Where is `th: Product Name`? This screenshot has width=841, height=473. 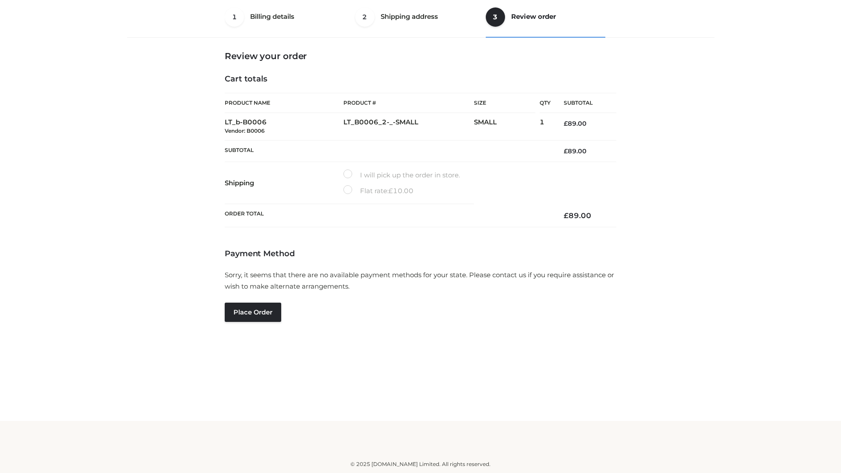 th: Product Name is located at coordinates (284, 103).